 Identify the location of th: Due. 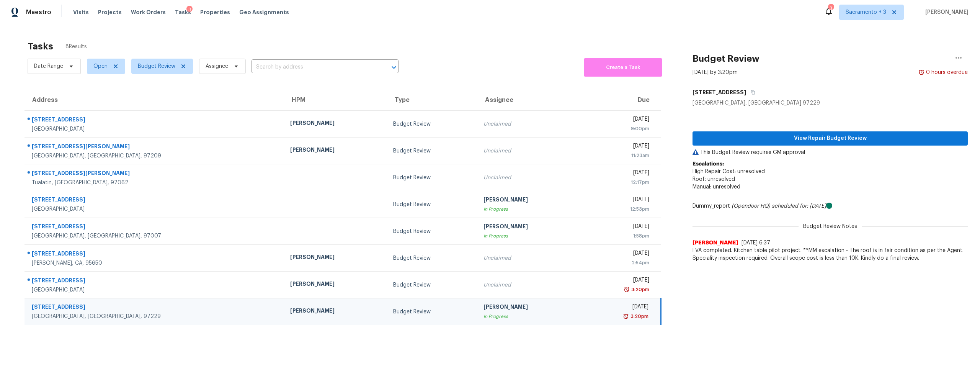
(621, 100).